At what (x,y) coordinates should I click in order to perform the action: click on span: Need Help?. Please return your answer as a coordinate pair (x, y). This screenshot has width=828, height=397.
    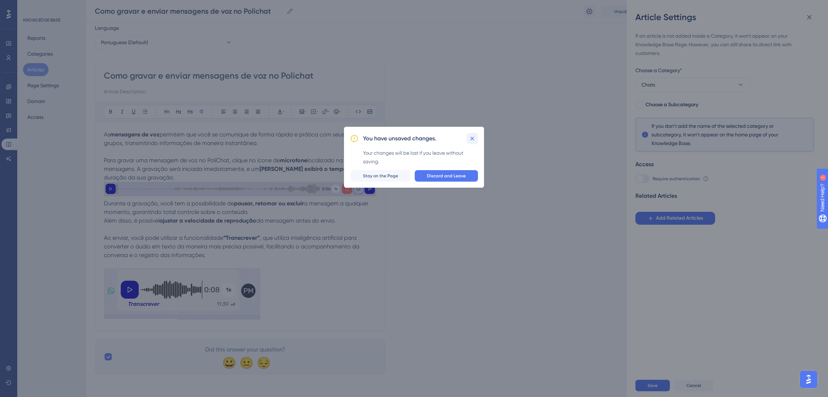
    Looking at the image, I should click on (31, 6).